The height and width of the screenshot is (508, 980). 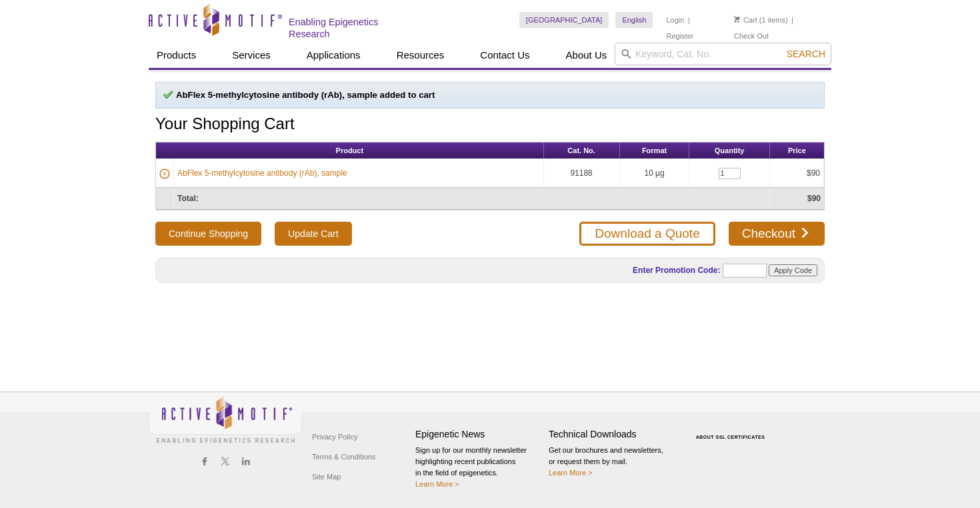 What do you see at coordinates (674, 20) in the screenshot?
I see `a: Login` at bounding box center [674, 20].